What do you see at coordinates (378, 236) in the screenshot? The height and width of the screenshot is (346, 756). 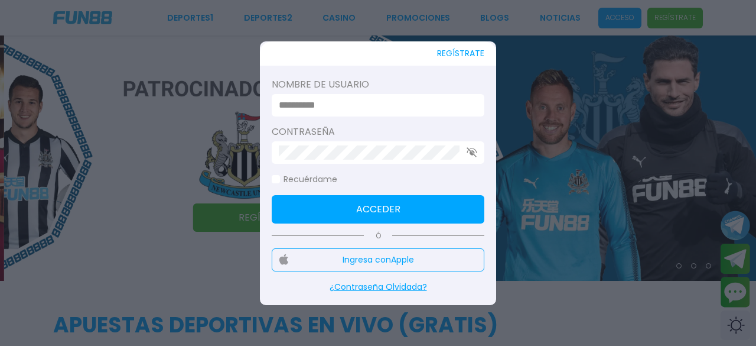 I see `p: Ó` at bounding box center [378, 236].